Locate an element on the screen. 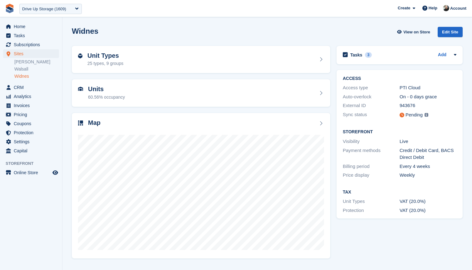 The image size is (472, 270). span: View on Store is located at coordinates (417, 32).